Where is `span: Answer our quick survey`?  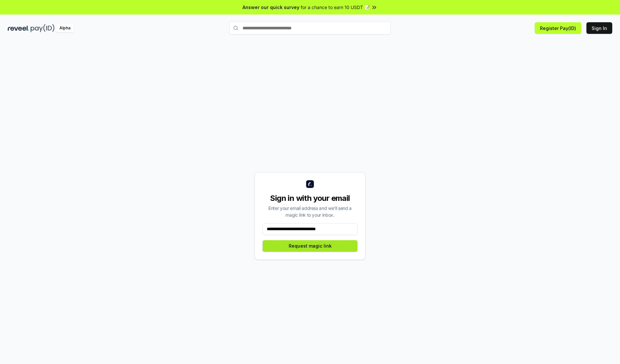
span: Answer our quick survey is located at coordinates (270, 7).